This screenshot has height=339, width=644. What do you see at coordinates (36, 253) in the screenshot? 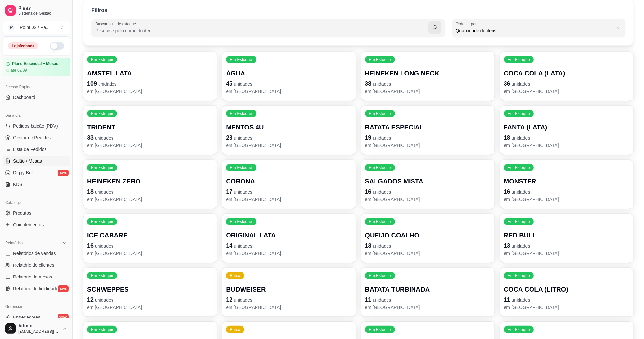
I see `a: Relatórios de vendas` at bounding box center [36, 253].